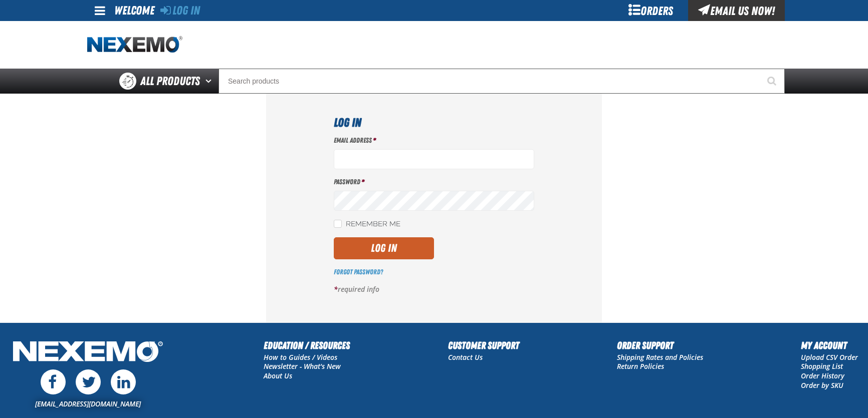  I want to click on button: Start Searching, so click(772, 81).